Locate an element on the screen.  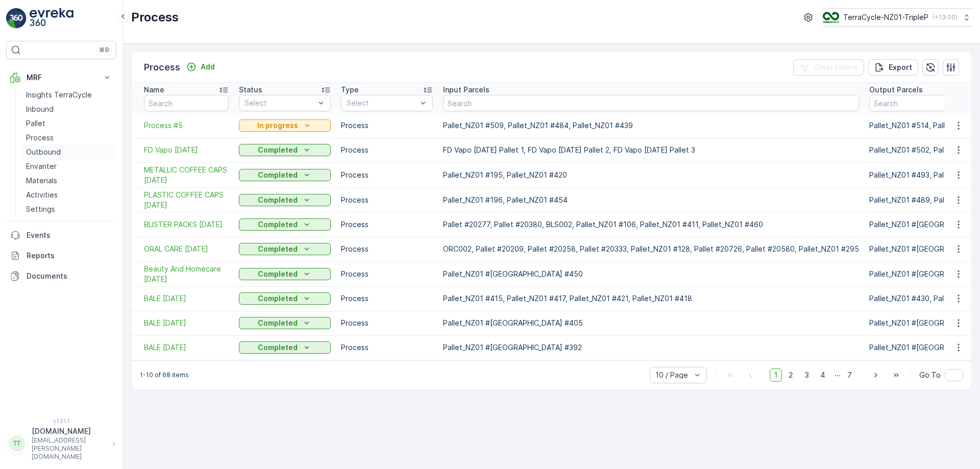
p: Export is located at coordinates (900, 67).